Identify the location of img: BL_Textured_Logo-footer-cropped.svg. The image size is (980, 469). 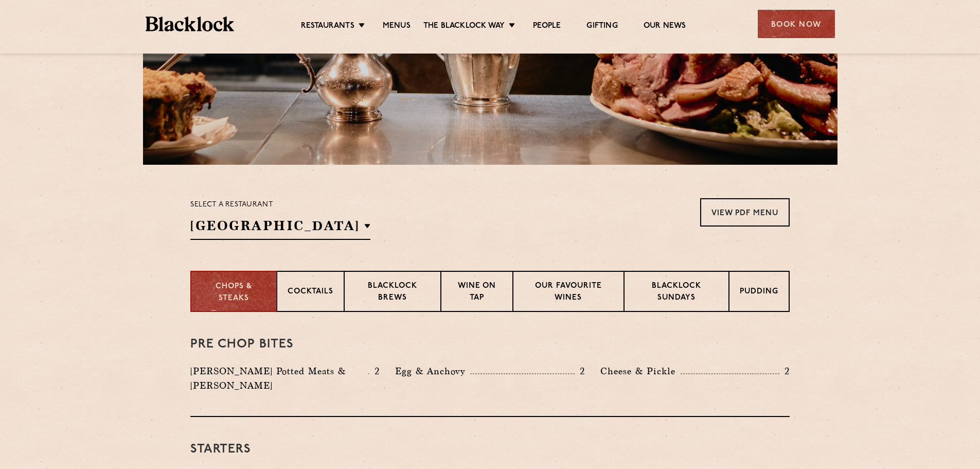
(190, 24).